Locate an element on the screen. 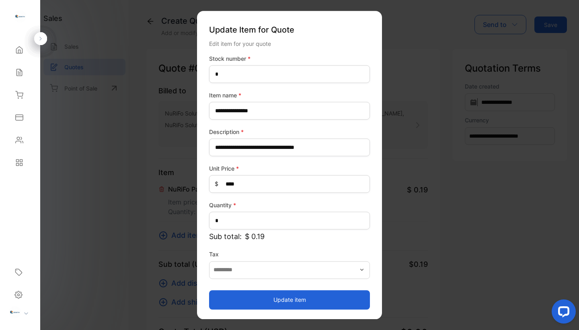 The width and height of the screenshot is (579, 330). img: logo is located at coordinates (20, 16).